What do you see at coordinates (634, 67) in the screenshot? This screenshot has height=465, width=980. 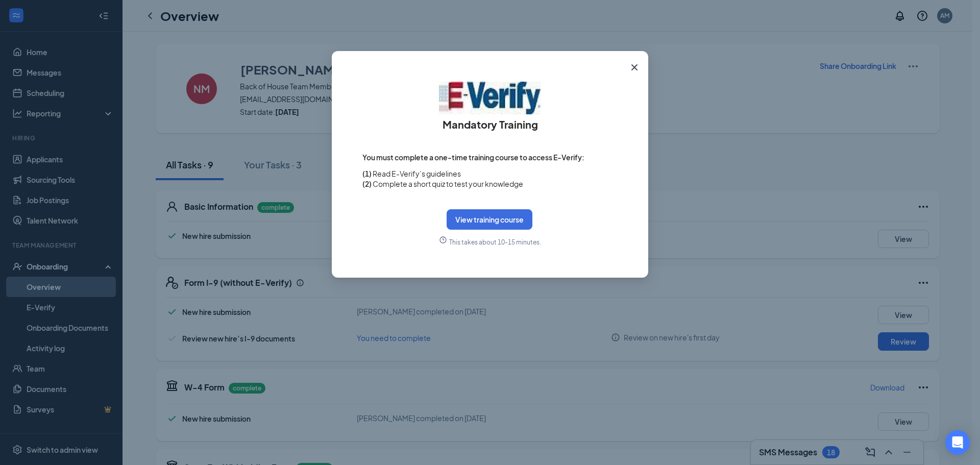 I see `button: Close` at bounding box center [634, 67].